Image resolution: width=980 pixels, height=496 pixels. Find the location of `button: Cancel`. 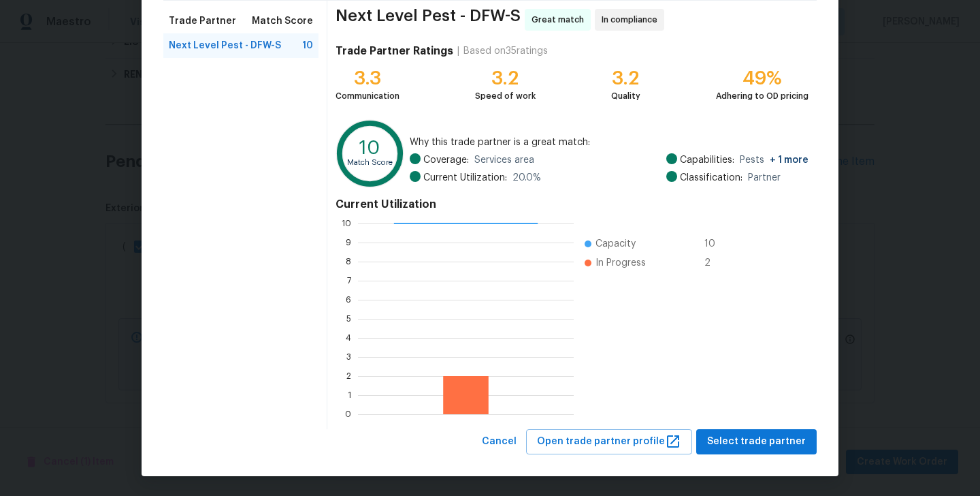

button: Cancel is located at coordinates (499, 442).